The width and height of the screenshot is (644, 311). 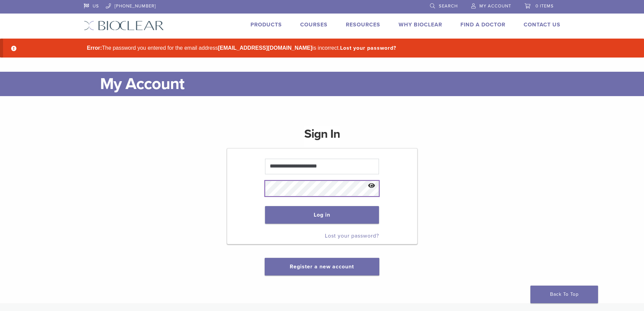 What do you see at coordinates (322, 137) in the screenshot?
I see `h1: Sign In` at bounding box center [322, 137].